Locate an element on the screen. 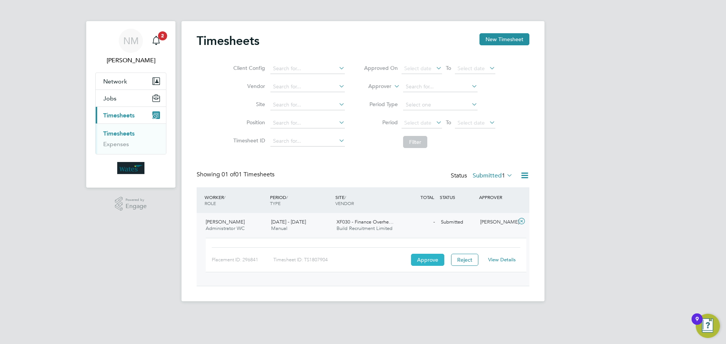 This screenshot has width=726, height=344. button: Reject is located at coordinates (464, 260).